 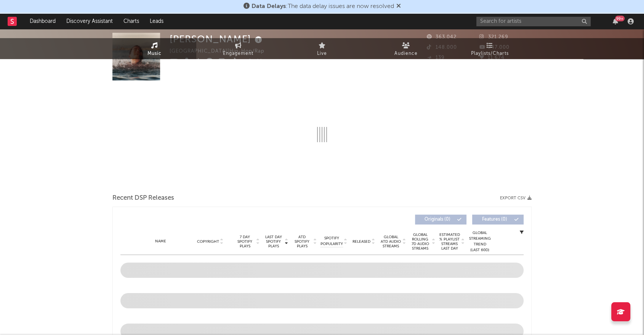 I want to click on button: 99+, so click(x=615, y=21).